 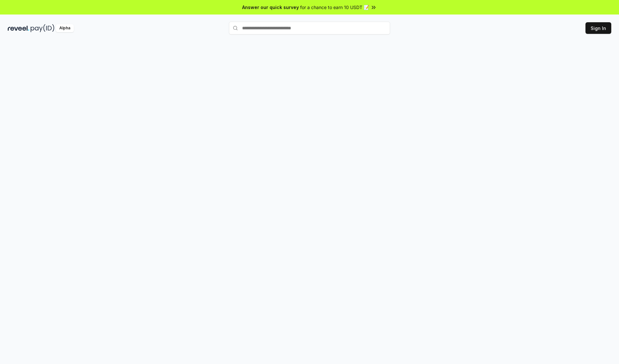 What do you see at coordinates (19, 28) in the screenshot?
I see `img: reveel_dark` at bounding box center [19, 28].